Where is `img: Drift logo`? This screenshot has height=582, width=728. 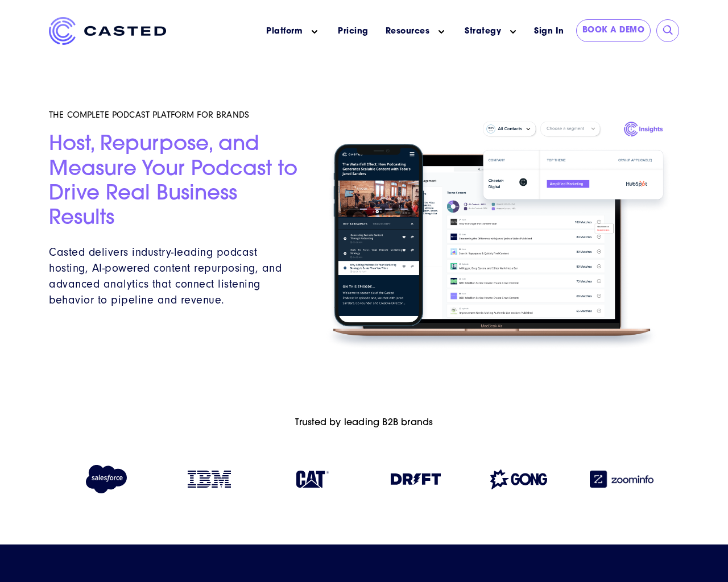 img: Drift logo is located at coordinates (416, 480).